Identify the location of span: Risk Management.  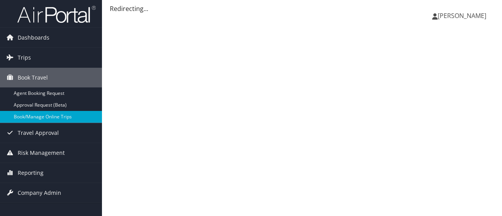
(41, 153).